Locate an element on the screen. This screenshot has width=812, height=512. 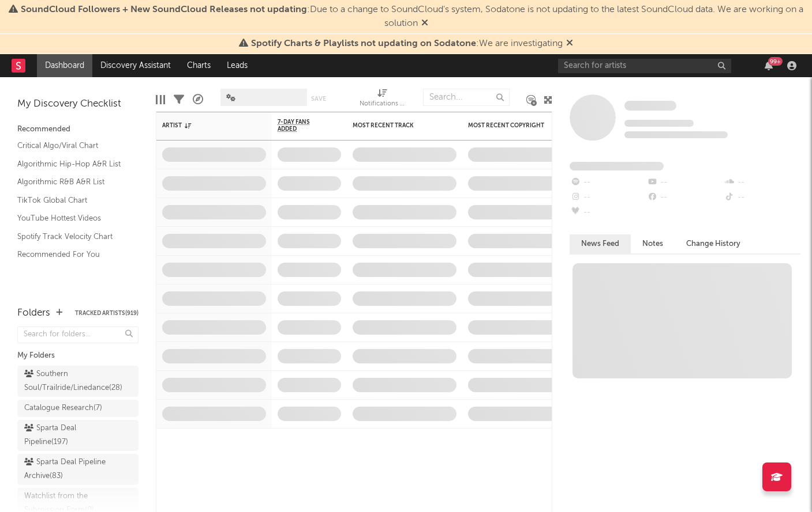
div: 99 + is located at coordinates (775, 61).